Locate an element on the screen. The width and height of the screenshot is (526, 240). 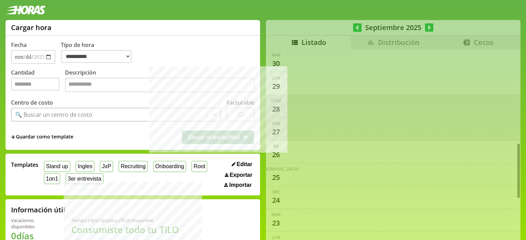
label: Cantidad is located at coordinates (38, 81).